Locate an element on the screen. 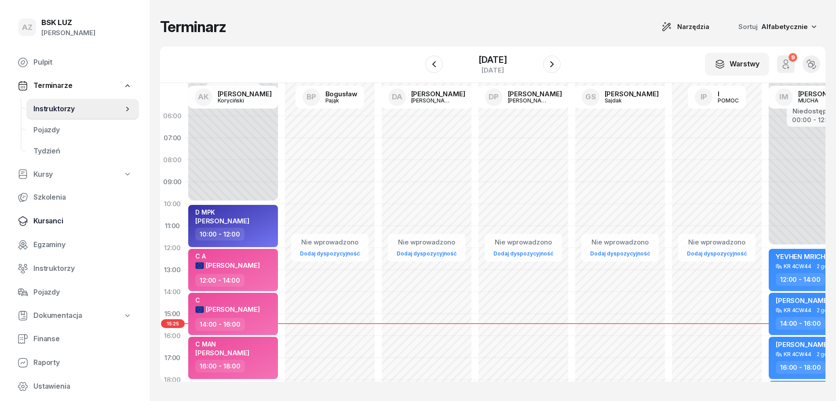 Image resolution: width=836 pixels, height=401 pixels. a: Kursanci is located at coordinates (75, 221).